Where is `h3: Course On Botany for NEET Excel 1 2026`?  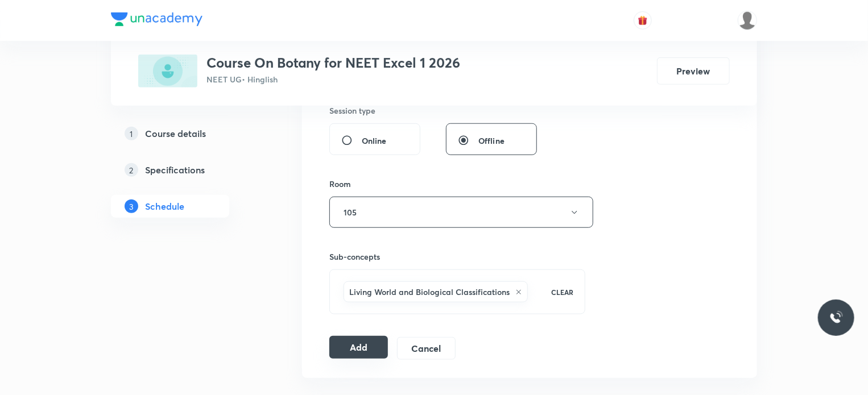 h3: Course On Botany for NEET Excel 1 2026 is located at coordinates (333, 62).